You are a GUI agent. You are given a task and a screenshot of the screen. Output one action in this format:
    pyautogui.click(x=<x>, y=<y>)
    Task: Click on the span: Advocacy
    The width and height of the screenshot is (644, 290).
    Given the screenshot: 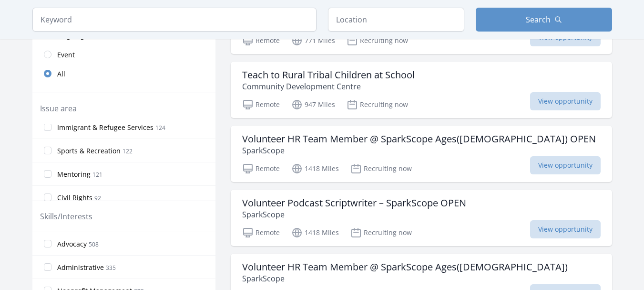 What is the action you would take?
    pyautogui.click(x=72, y=244)
    